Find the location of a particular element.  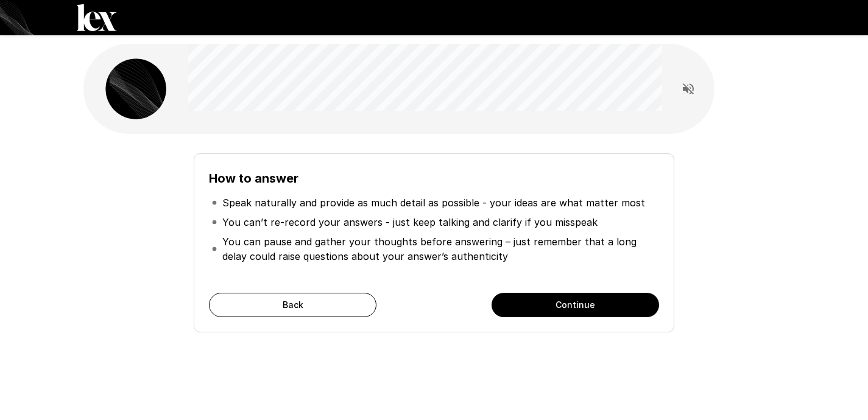

img: lex_avatar2.png is located at coordinates (136, 89).